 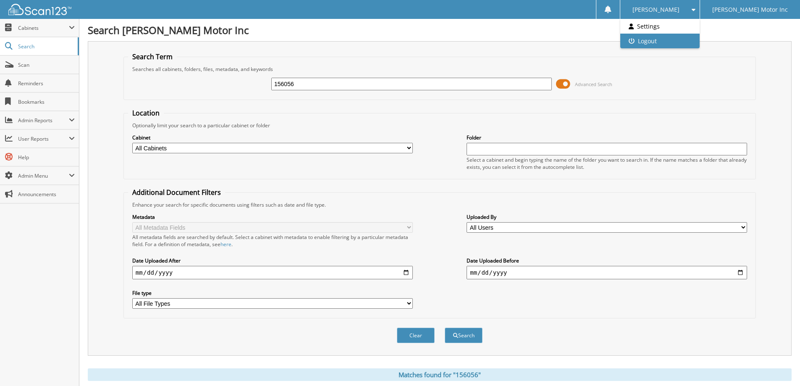 I want to click on span: Admin Reports, so click(x=43, y=120).